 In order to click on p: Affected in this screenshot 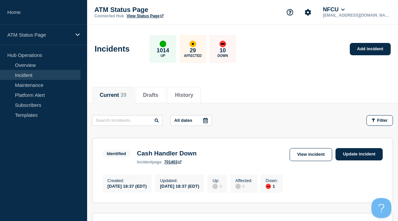, I will do `click(192, 55)`.